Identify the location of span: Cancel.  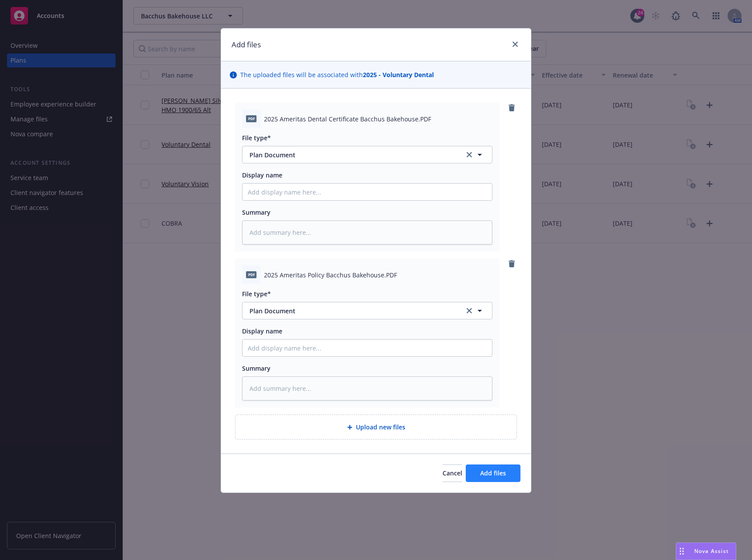
(453, 472).